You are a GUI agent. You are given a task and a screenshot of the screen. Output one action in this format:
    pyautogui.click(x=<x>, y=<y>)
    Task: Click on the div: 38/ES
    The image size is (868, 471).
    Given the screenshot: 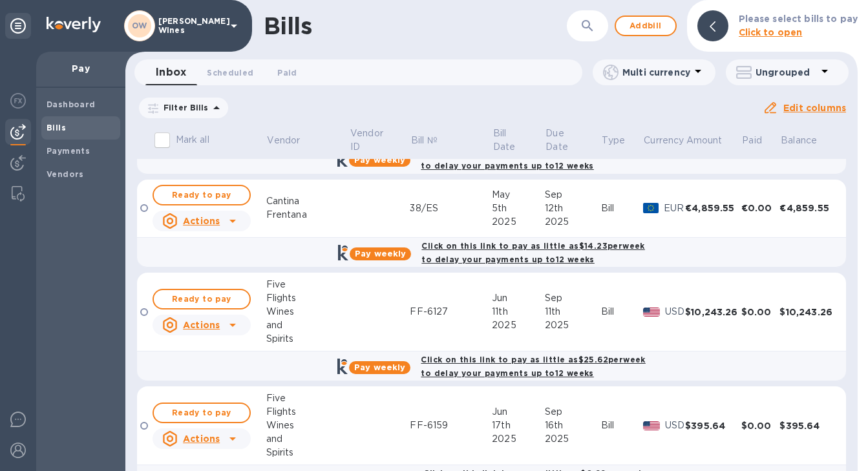 What is the action you would take?
    pyautogui.click(x=451, y=208)
    